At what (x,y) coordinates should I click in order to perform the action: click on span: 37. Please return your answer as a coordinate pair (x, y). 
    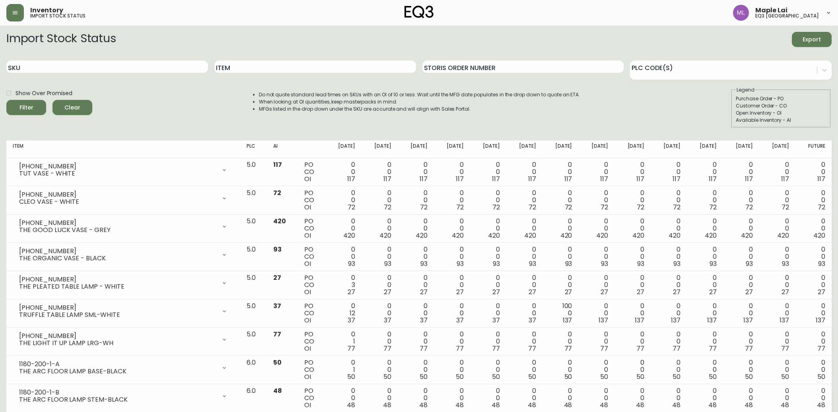
    Looking at the image, I should click on (496, 320).